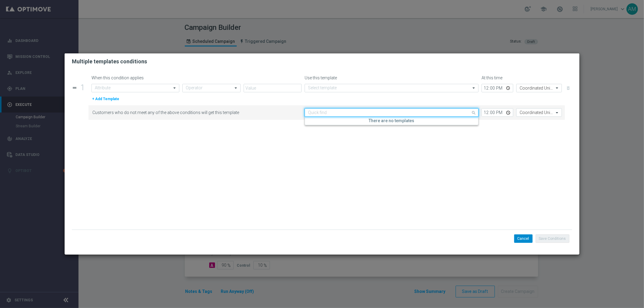 This screenshot has width=644, height=308. Describe the element at coordinates (109, 61) in the screenshot. I see `h2: Multiple templates conditions` at that location.